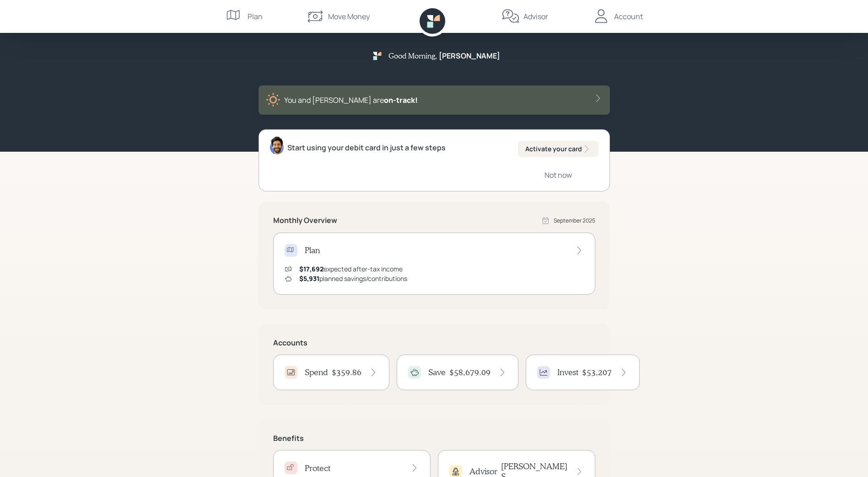  Describe the element at coordinates (309, 279) in the screenshot. I see `span: $5,931` at that location.